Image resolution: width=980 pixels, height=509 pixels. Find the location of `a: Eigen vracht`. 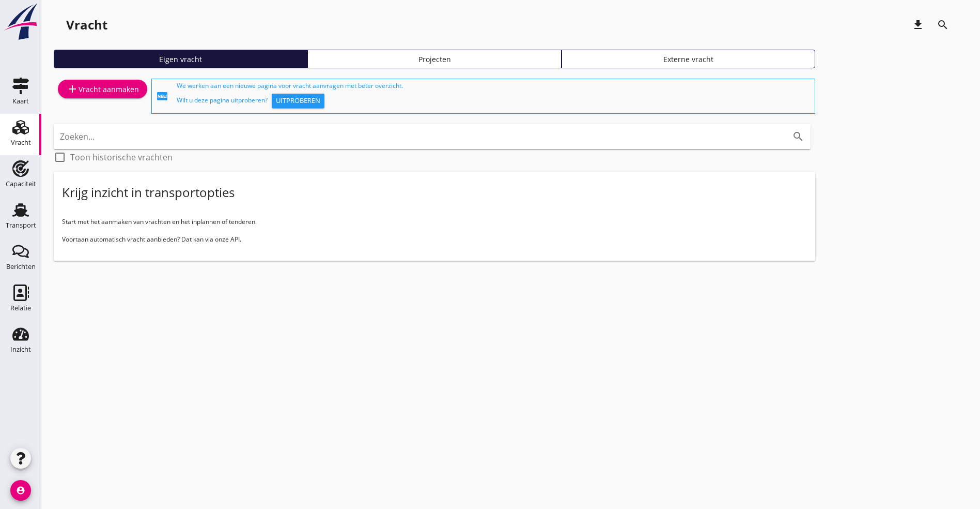

a: Eigen vracht is located at coordinates (180, 59).